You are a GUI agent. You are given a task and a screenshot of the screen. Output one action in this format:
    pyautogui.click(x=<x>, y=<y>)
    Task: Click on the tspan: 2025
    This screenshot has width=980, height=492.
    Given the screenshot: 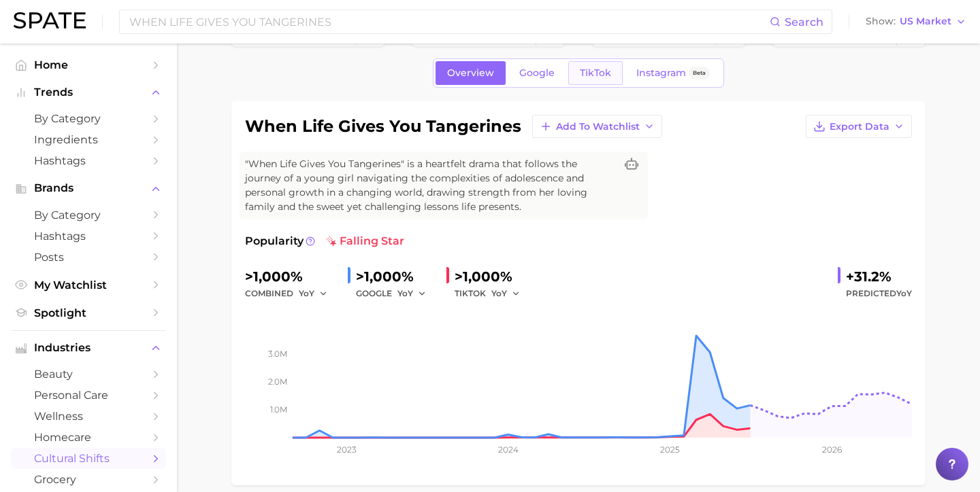 What is the action you would take?
    pyautogui.click(x=670, y=450)
    